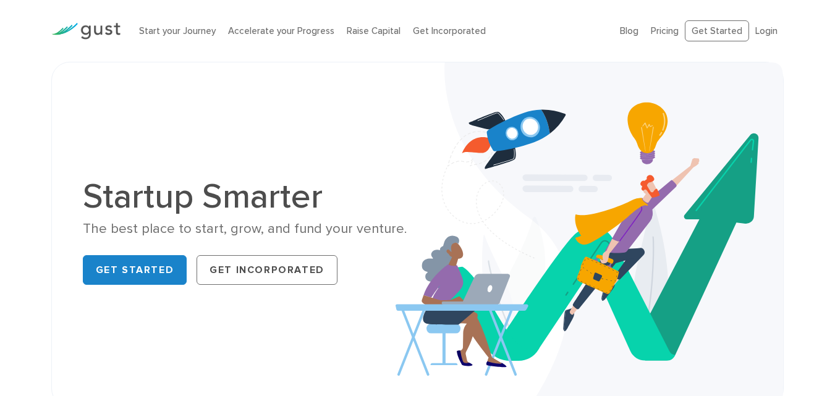 The height and width of the screenshot is (396, 835). I want to click on a: Accelerate your Progress, so click(281, 31).